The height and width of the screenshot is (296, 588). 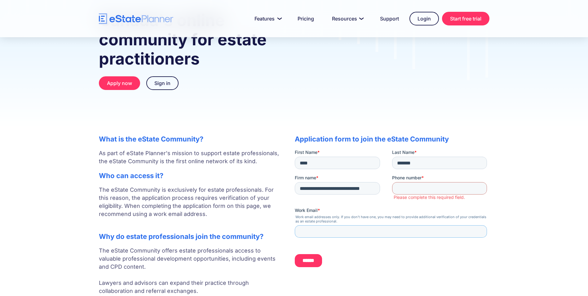 I want to click on h2: Application form to join the eState Community, so click(x=392, y=139).